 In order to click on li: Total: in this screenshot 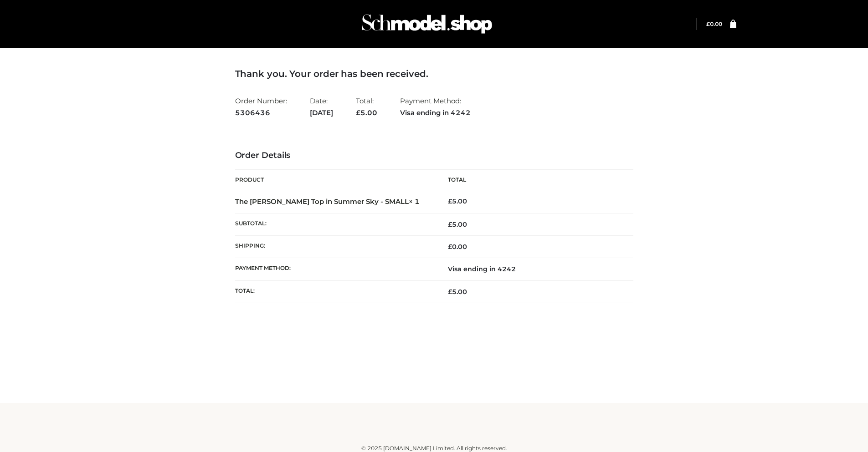, I will do `click(367, 106)`.